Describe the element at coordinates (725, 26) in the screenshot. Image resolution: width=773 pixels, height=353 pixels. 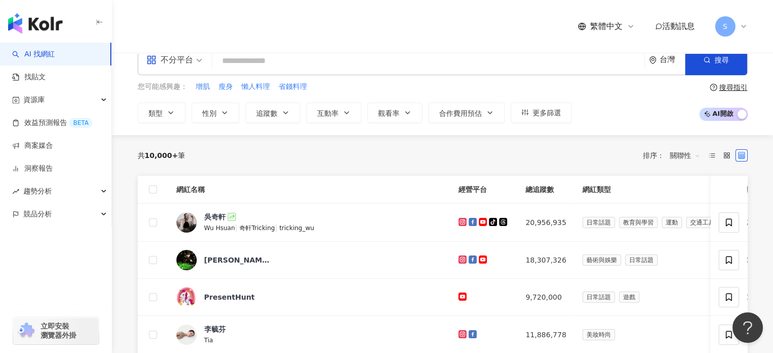
I see `span: S` at that location.